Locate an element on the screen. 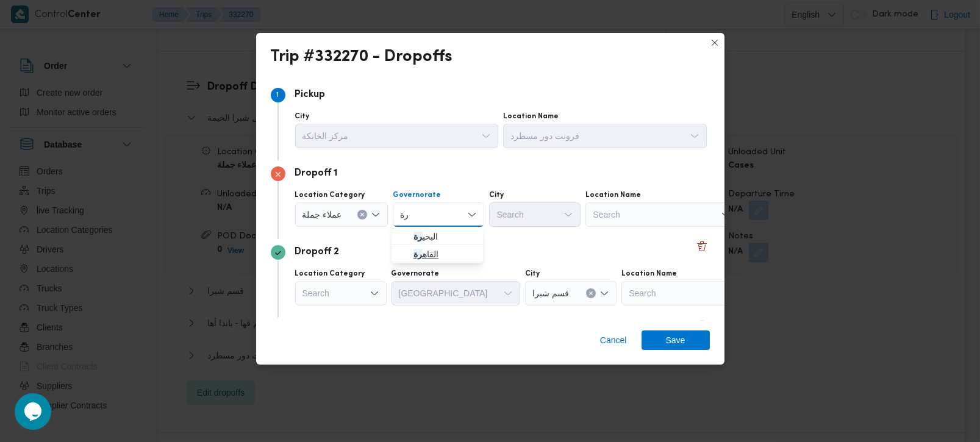 This screenshot has height=442, width=980. div: Trip #332270 - Dropoffs is located at coordinates (361, 57).